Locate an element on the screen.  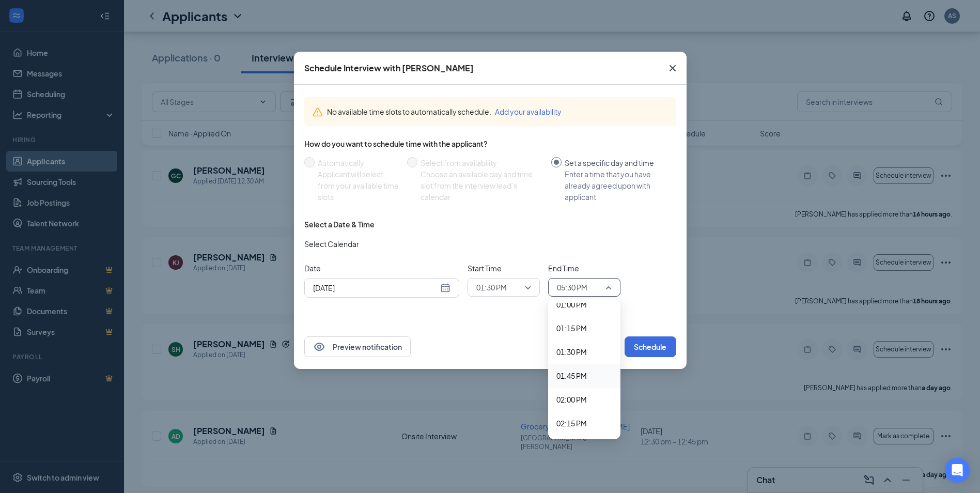
span: 02:00 PM is located at coordinates (571, 399).